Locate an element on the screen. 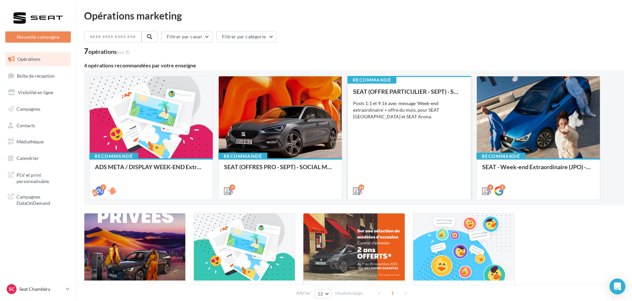 The image size is (632, 301). span: Médiathèque is located at coordinates (30, 142).